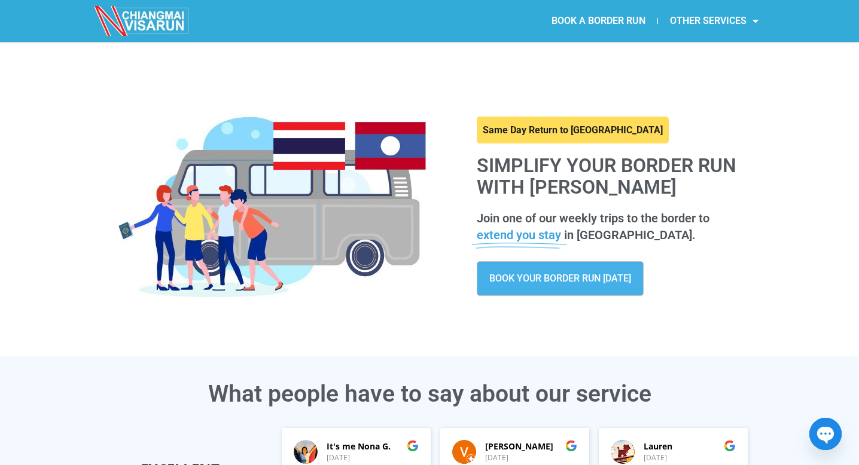  Describe the element at coordinates (623, 452) in the screenshot. I see `img: Lauren profile picture` at that location.